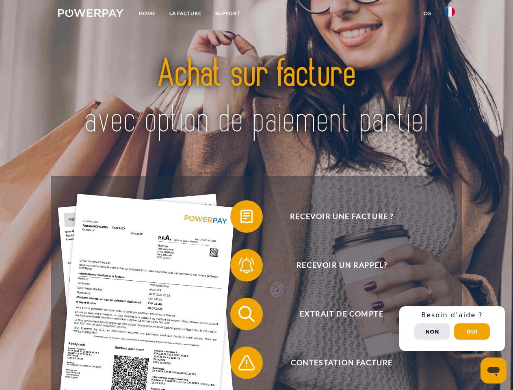  Describe the element at coordinates (342, 216) in the screenshot. I see `span: Recevoir une facture ?` at that location.